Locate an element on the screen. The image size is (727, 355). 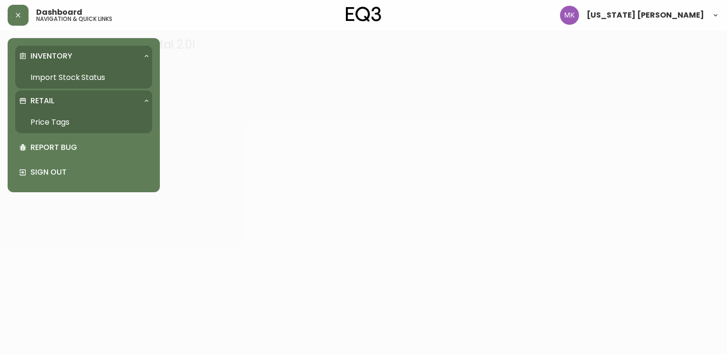
p: Sign Out is located at coordinates (89, 172).